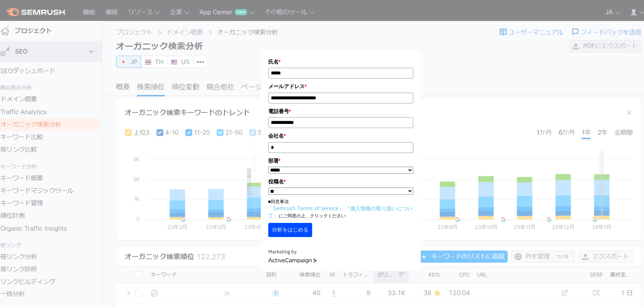  Describe the element at coordinates (341, 86) in the screenshot. I see `label: メールアドレス` at that location.